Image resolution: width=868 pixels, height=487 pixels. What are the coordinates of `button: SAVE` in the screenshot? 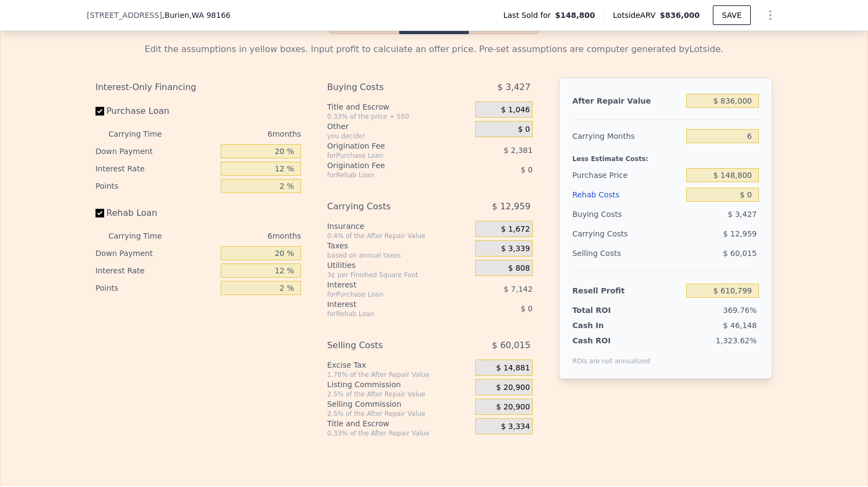 It's located at (732, 15).